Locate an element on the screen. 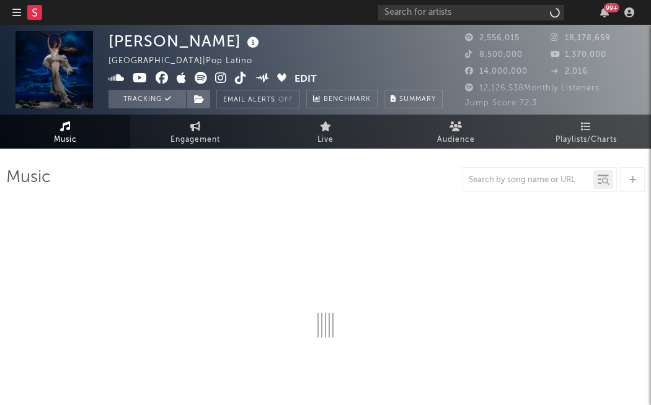 The image size is (651, 405). a: Engagement is located at coordinates (195, 131).